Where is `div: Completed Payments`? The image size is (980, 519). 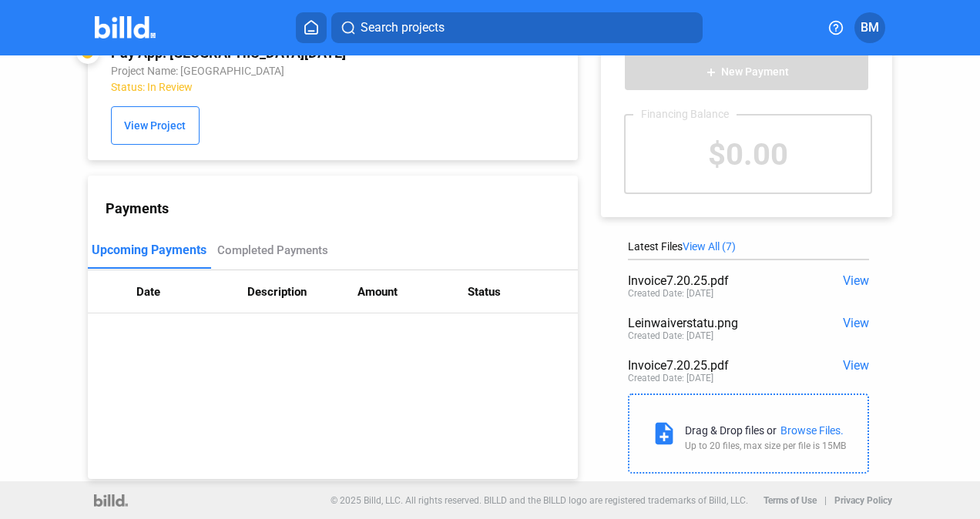
div: Completed Payments is located at coordinates (272, 250).